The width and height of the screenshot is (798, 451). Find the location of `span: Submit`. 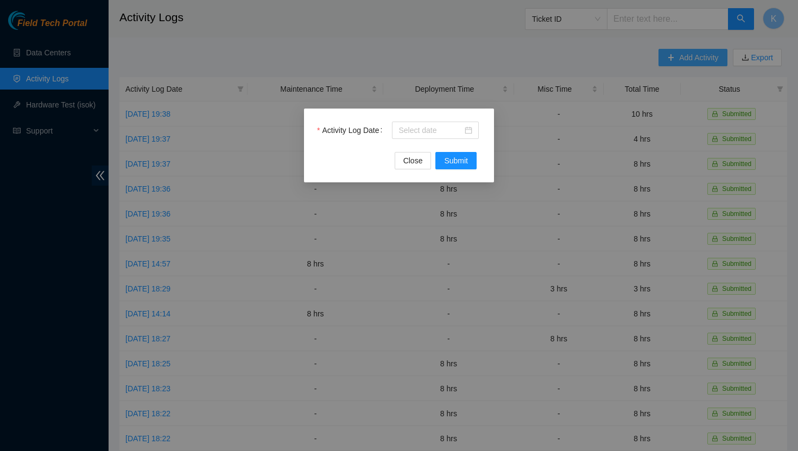

span: Submit is located at coordinates (456, 161).